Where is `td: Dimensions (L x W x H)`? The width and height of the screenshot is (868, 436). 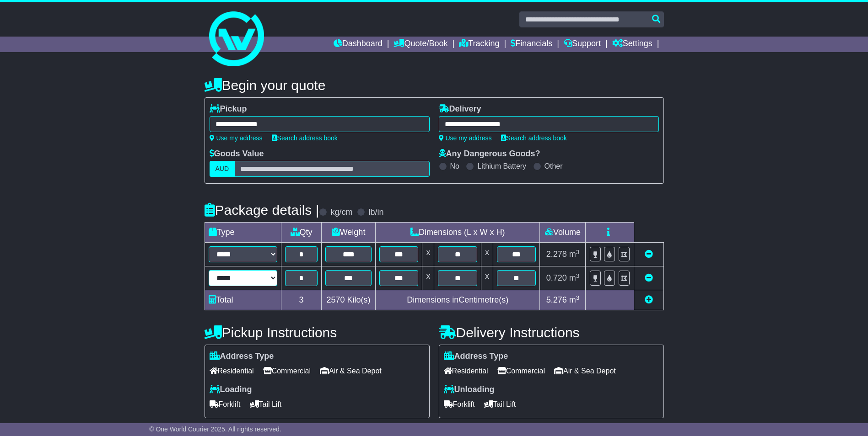
td: Dimensions (L x W x H) is located at coordinates (458, 233).